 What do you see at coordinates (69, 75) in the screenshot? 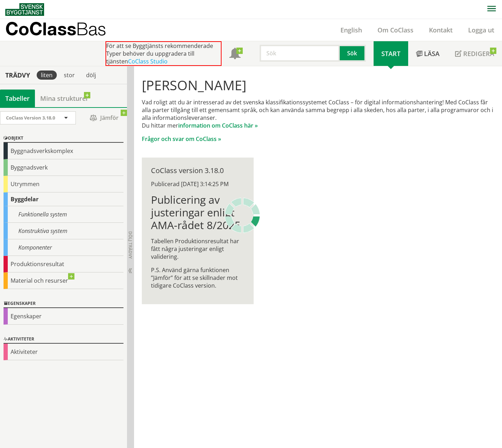
I see `div: stor` at bounding box center [69, 75].